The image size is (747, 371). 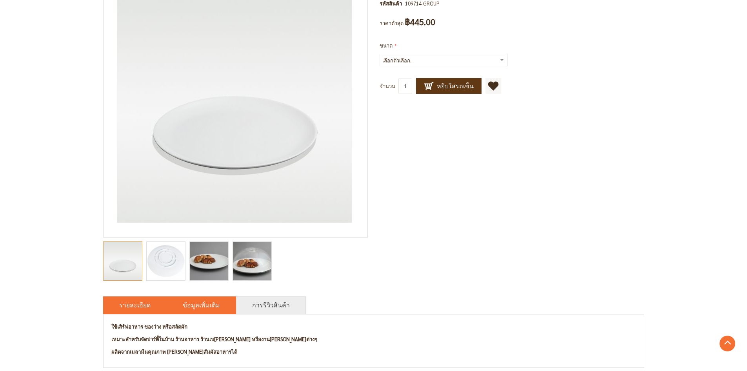 What do you see at coordinates (391, 23) in the screenshot?
I see `span: ราคาต่ำสุด` at bounding box center [391, 23].